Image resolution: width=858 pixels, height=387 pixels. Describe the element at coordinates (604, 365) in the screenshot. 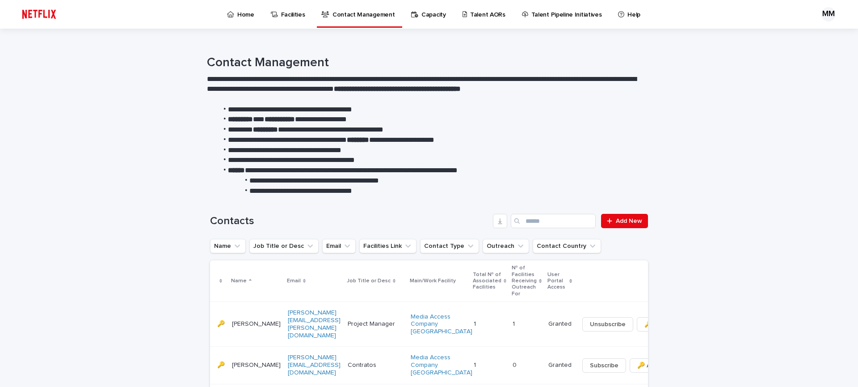

I see `span: Subscribe` at that location.